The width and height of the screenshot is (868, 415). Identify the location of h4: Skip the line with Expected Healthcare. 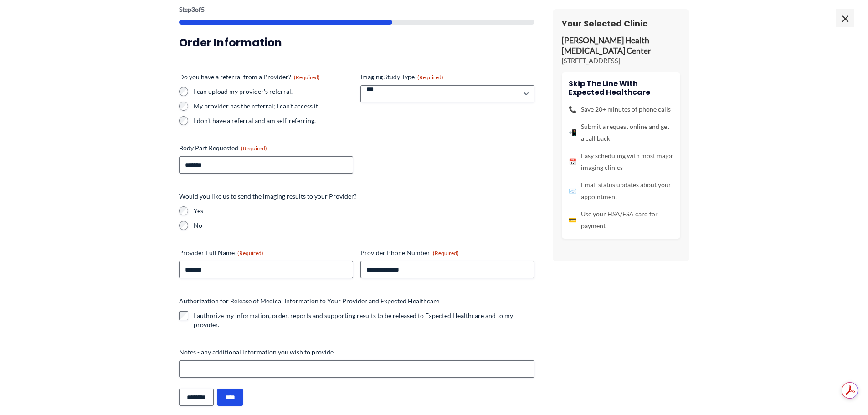
(621, 88).